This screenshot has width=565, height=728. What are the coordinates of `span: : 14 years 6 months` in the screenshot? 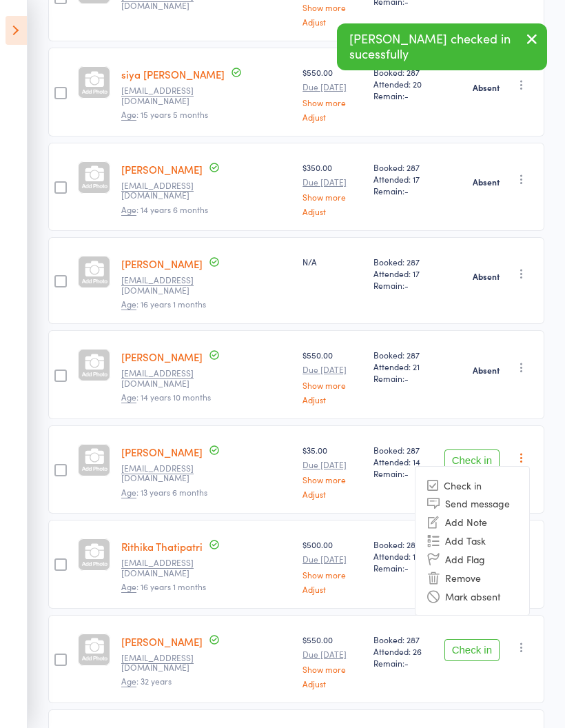 It's located at (165, 210).